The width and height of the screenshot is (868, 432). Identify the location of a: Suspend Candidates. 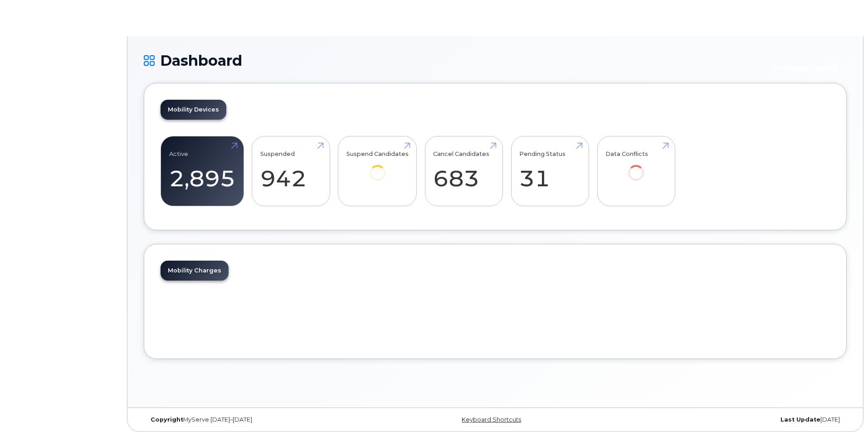
(377, 168).